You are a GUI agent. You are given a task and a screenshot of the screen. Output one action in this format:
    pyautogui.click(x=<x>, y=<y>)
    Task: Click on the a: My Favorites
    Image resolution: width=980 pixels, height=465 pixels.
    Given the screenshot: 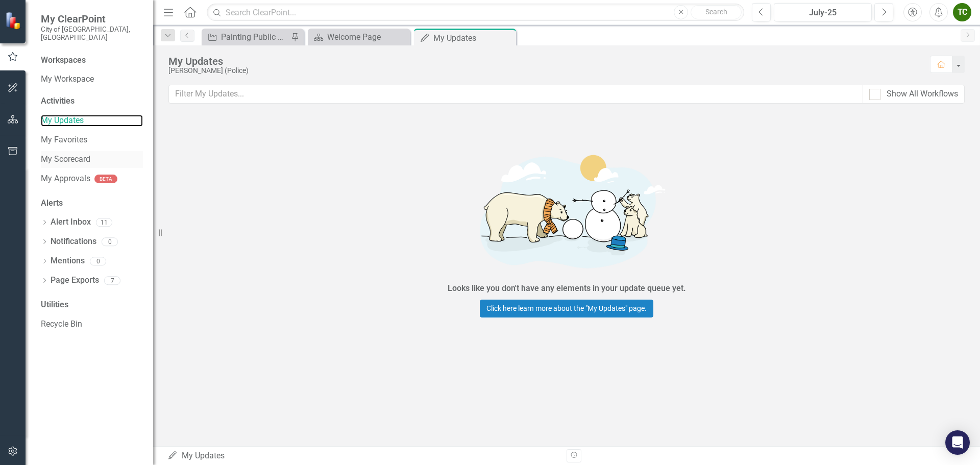 What is the action you would take?
    pyautogui.click(x=92, y=140)
    